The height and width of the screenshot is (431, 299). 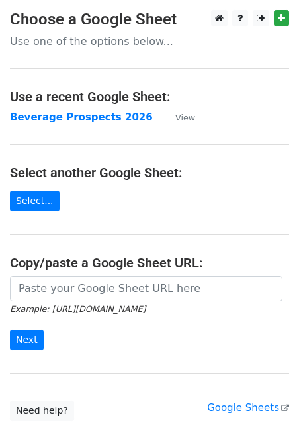 What do you see at coordinates (150, 41) in the screenshot?
I see `p: Use one of the options below...` at bounding box center [150, 41].